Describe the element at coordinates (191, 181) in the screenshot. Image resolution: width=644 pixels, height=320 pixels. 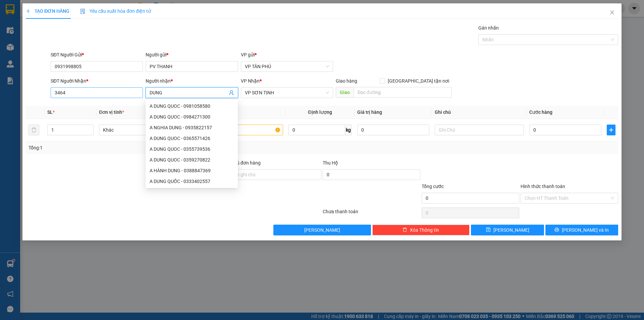
I see `div: A DUNG QUỐC - 0333402557` at that location.